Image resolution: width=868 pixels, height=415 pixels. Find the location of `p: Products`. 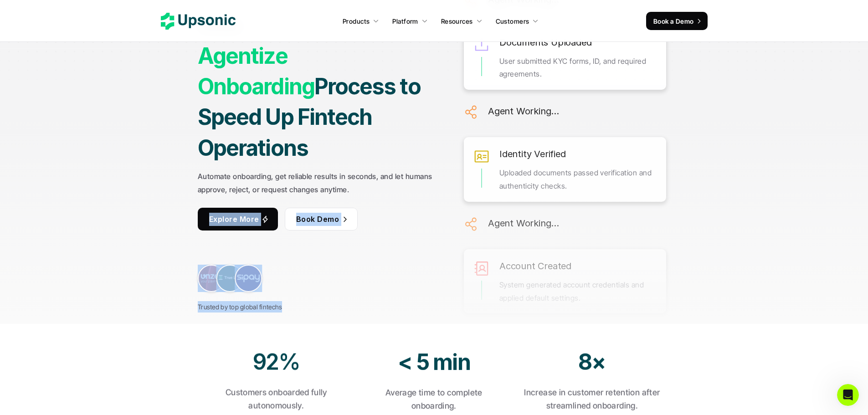

p: Products is located at coordinates (356, 21).